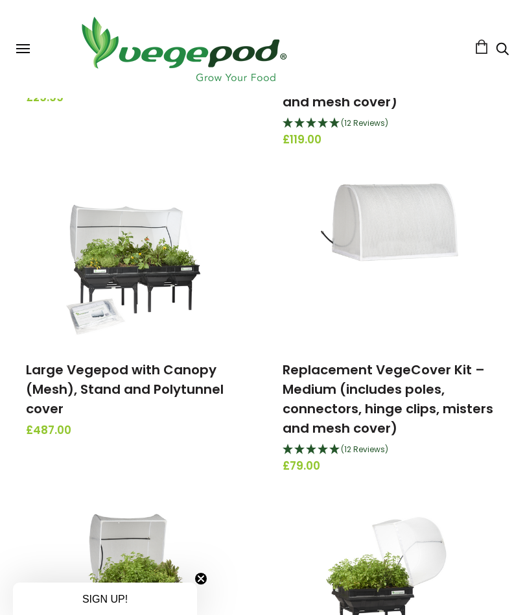 Image resolution: width=525 pixels, height=615 pixels. What do you see at coordinates (391, 466) in the screenshot?
I see `span: £79.00` at bounding box center [391, 466].